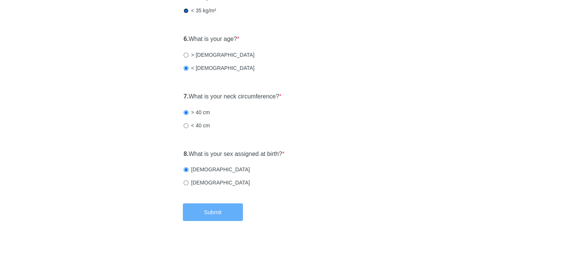 Image resolution: width=568 pixels, height=266 pixels. I want to click on strong: 7., so click(186, 96).